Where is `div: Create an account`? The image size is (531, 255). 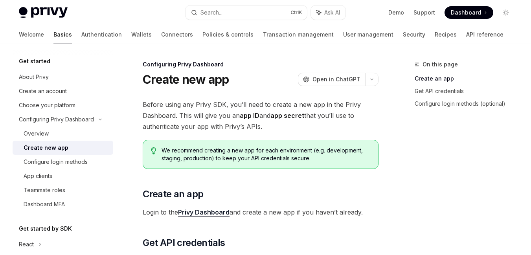 div: Create an account is located at coordinates (43, 91).